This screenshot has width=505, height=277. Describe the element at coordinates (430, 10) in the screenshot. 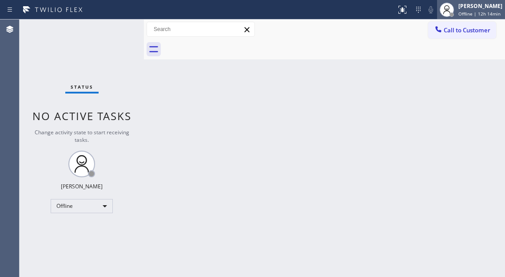

I see `button: Mute` at that location.